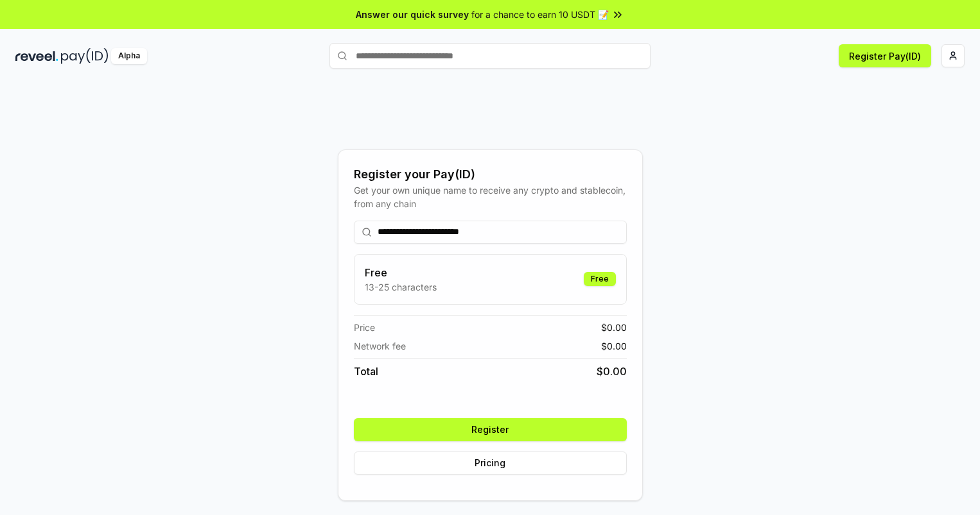 This screenshot has height=515, width=980. I want to click on span: Total, so click(366, 372).